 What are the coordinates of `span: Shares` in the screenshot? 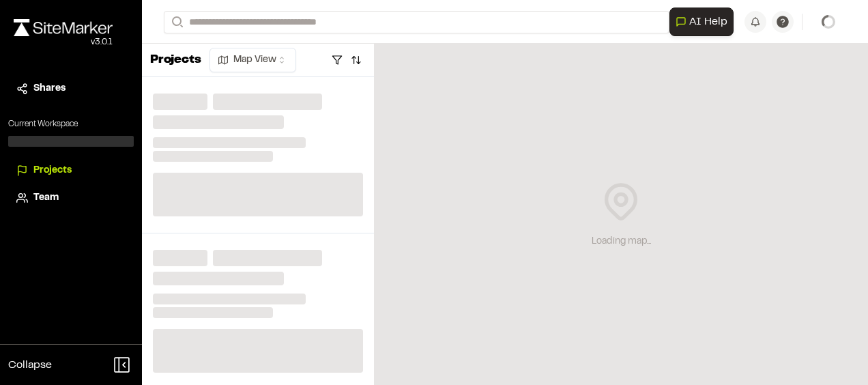 It's located at (49, 88).